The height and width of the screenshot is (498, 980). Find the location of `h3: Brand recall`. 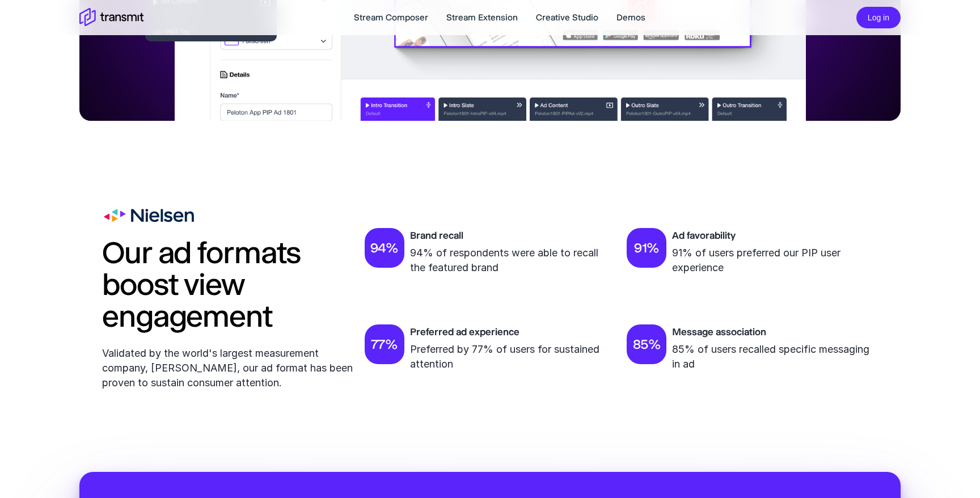

h3: Brand recall is located at coordinates (513, 235).